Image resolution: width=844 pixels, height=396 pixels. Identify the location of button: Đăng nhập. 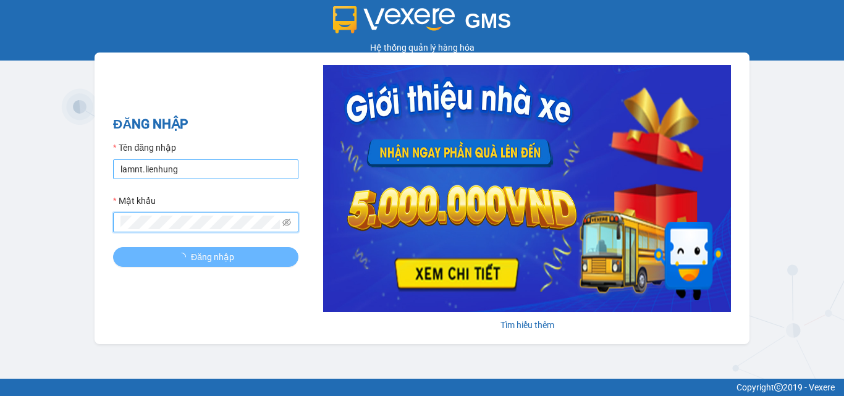
(206, 257).